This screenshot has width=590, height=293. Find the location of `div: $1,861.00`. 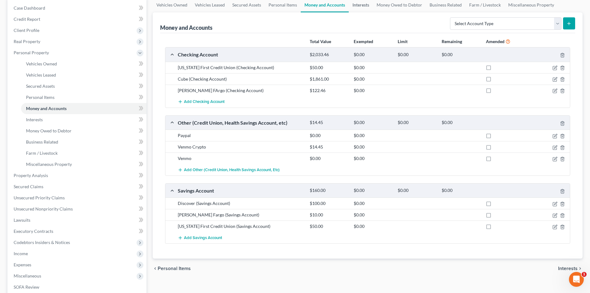

div: $1,861.00 is located at coordinates (329, 79).